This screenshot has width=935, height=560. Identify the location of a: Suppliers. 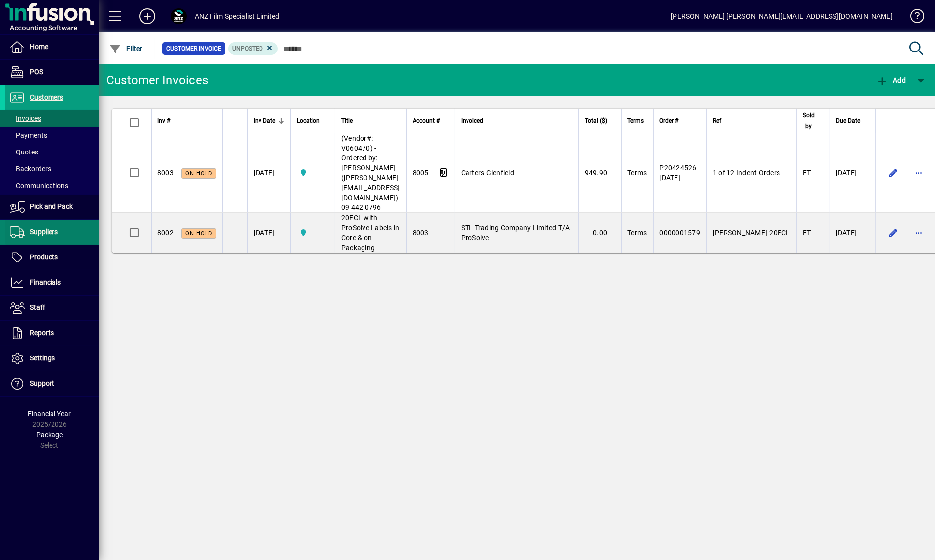
(52, 232).